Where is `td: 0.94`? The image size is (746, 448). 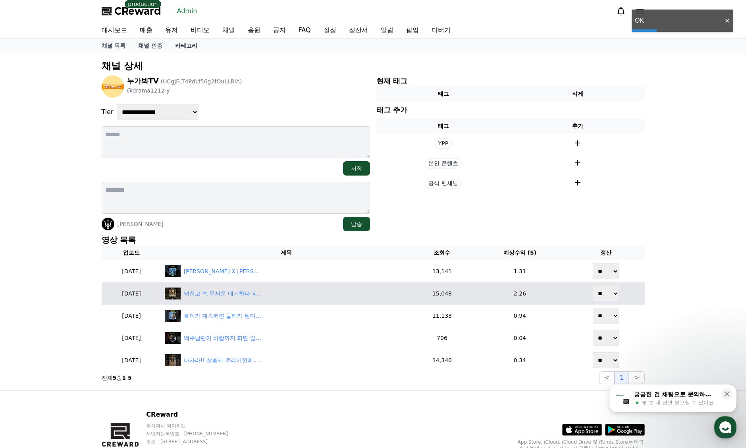
td: 0.94 is located at coordinates (520, 316).